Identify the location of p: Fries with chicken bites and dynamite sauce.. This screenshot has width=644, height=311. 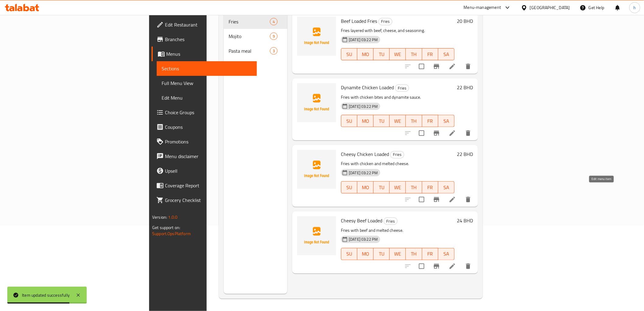
(398, 97).